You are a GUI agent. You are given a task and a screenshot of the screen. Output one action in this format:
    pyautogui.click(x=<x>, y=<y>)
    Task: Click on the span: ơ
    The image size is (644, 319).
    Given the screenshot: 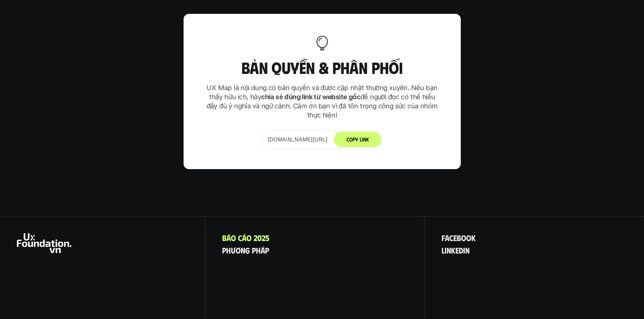 What is the action you would take?
    pyautogui.click(x=238, y=251)
    